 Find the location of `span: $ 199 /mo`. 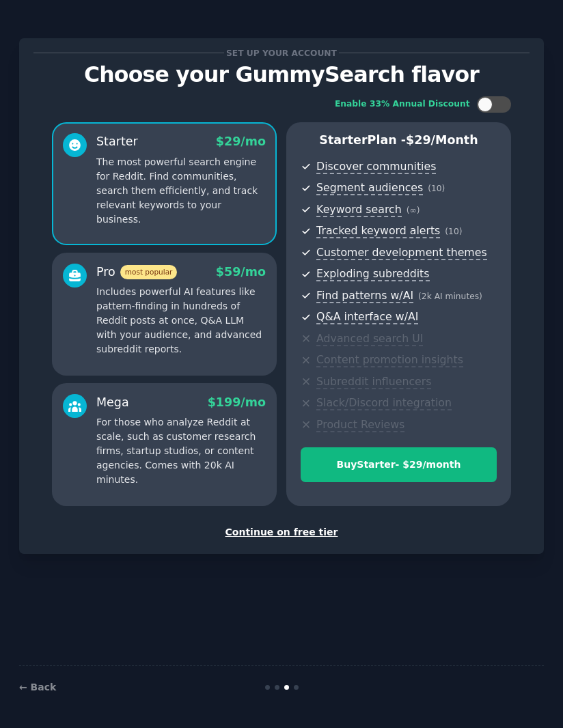

span: $ 199 /mo is located at coordinates (236, 402).